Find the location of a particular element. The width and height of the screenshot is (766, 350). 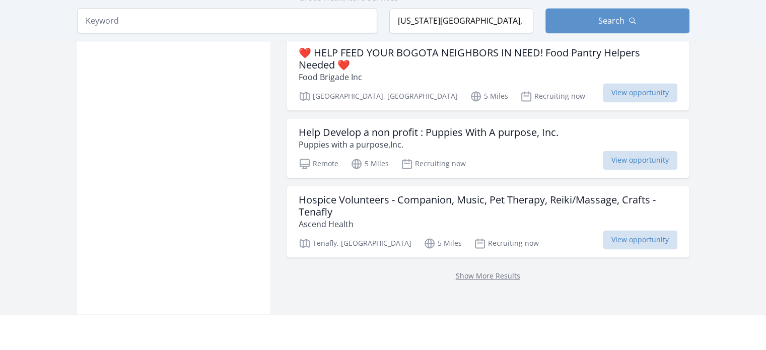

input: Location is located at coordinates (462, 21).